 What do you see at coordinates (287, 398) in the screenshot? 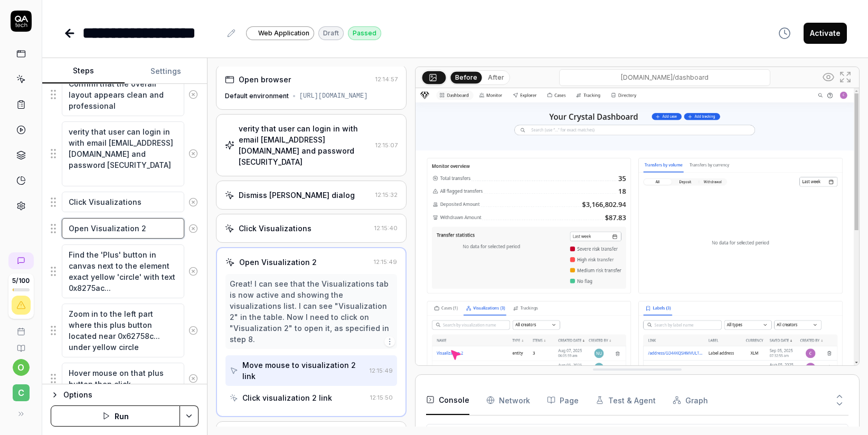
I see `div: Click visualization 2 link` at bounding box center [287, 398].